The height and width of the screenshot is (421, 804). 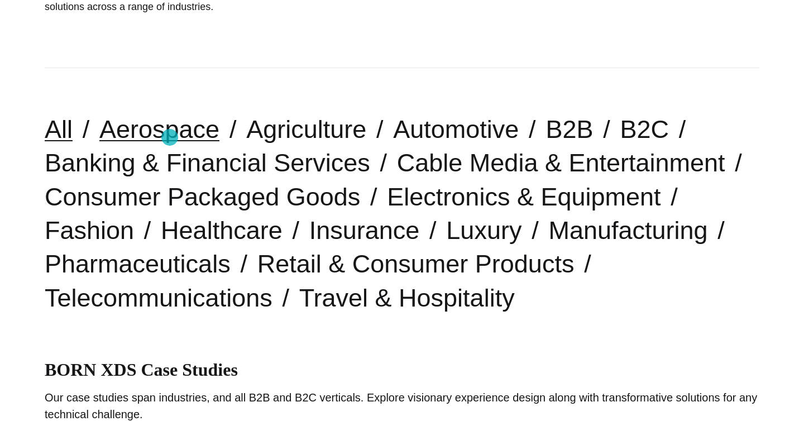 I want to click on a: Consumer Packaged Goods, so click(x=202, y=197).